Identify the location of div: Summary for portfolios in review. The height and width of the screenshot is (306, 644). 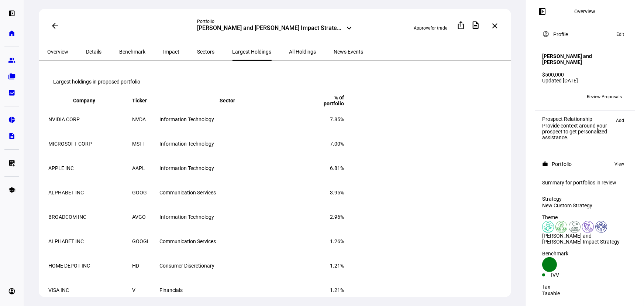
(585, 183).